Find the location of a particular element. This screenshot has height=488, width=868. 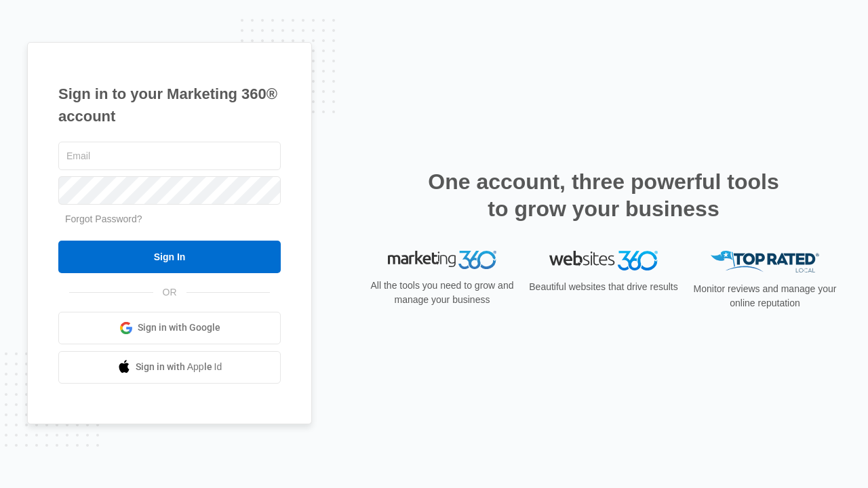

h1: Sign in to your Marketing 360® account is located at coordinates (169, 105).